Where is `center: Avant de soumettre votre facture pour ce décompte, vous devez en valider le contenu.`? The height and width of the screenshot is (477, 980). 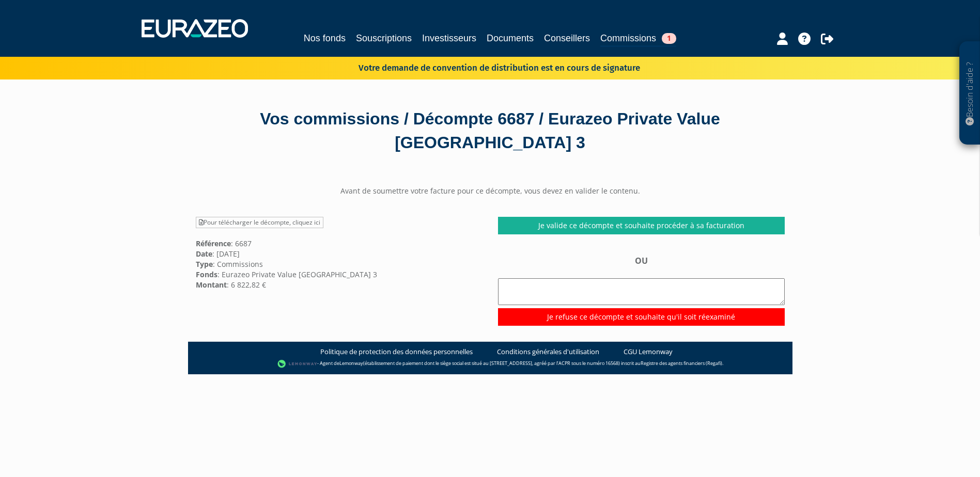
center: Avant de soumettre votre facture pour ce décompte, vous devez en valider le contenu. is located at coordinates (490, 191).